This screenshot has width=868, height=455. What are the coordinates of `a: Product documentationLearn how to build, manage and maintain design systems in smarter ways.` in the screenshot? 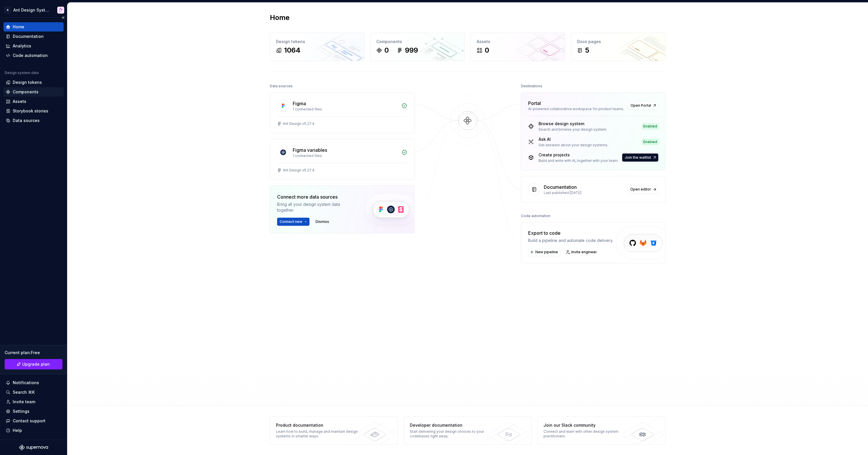 It's located at (334, 430).